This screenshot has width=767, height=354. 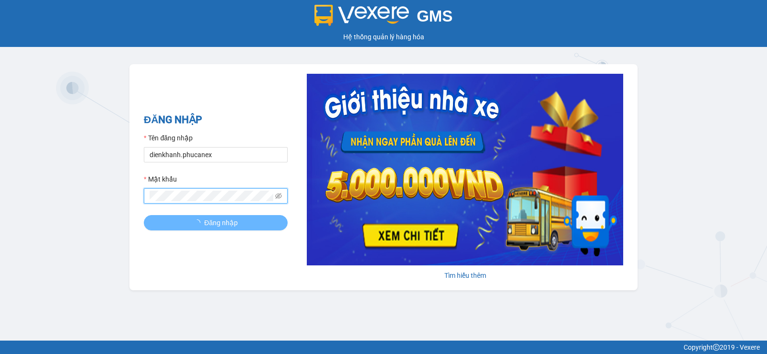 I want to click on span: copyright, so click(x=716, y=347).